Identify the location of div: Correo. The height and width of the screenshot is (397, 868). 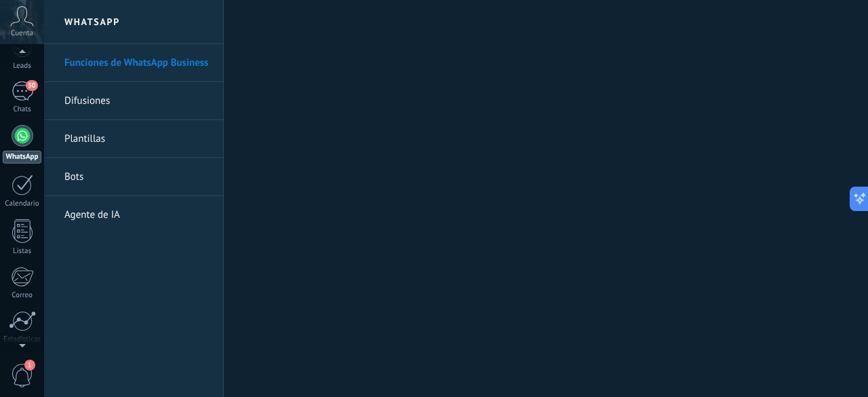
(23, 295).